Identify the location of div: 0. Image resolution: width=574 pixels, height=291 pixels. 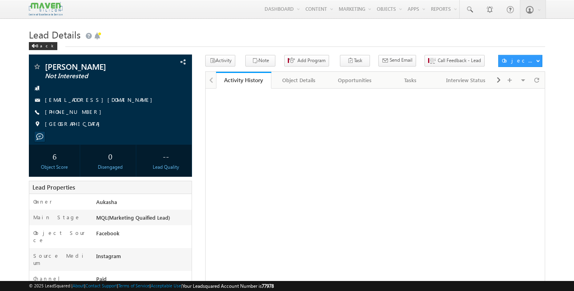
(110, 156).